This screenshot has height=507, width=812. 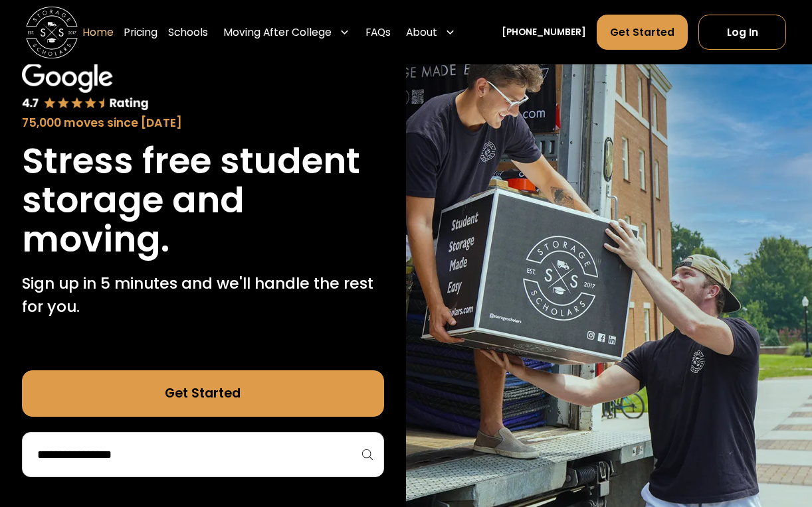 What do you see at coordinates (742, 32) in the screenshot?
I see `a: Log In` at bounding box center [742, 32].